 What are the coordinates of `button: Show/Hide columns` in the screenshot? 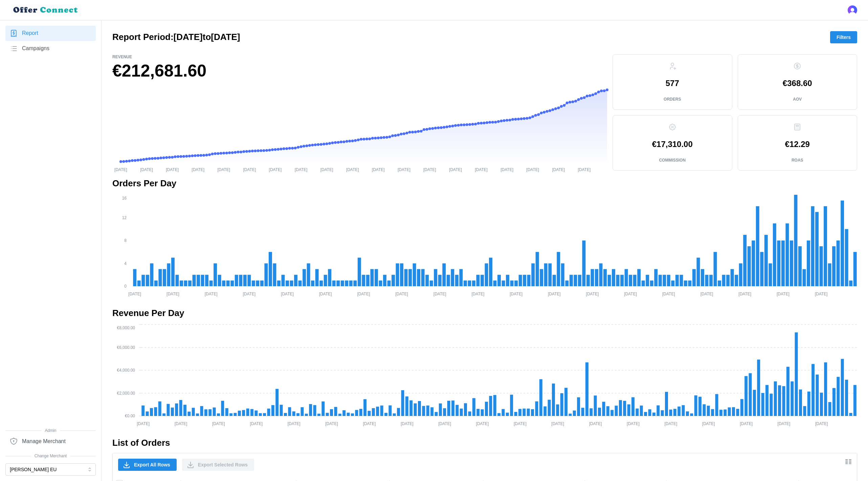 It's located at (849, 462).